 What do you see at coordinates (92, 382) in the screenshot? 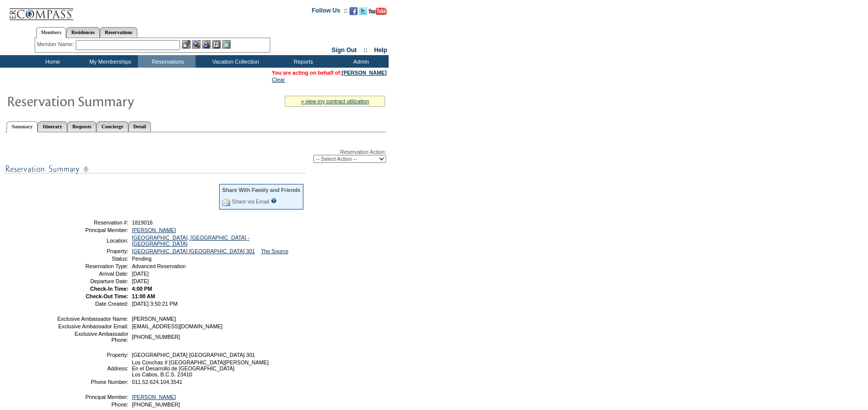
I see `td: Phone Number:` at bounding box center [92, 382].